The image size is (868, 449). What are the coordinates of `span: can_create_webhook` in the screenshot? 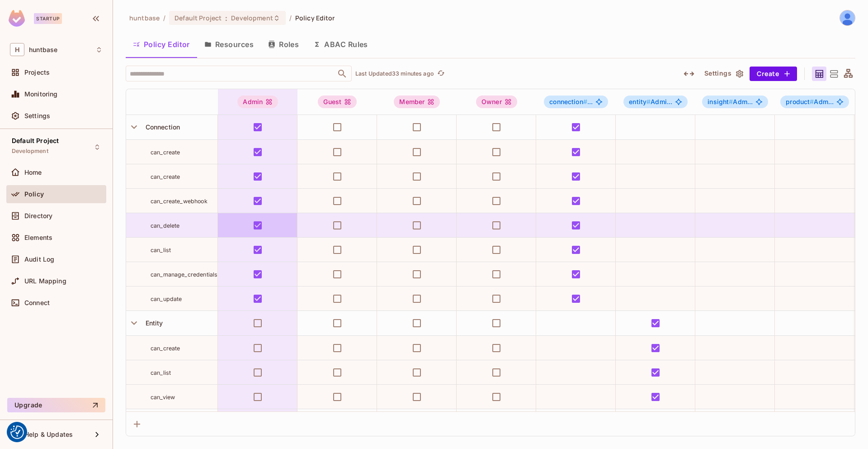 It's located at (179, 201).